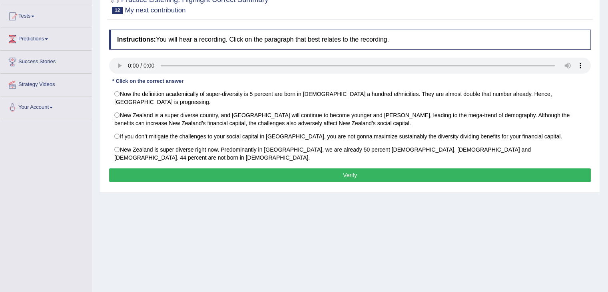  I want to click on a: Strategy Videos, so click(46, 84).